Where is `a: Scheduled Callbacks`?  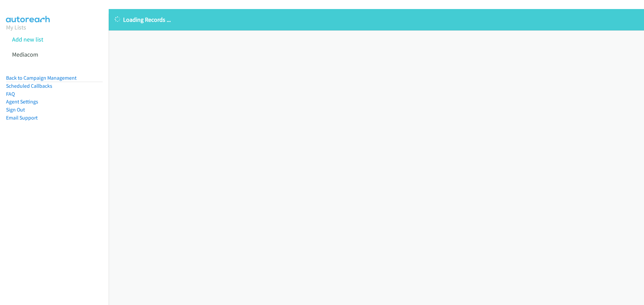 a: Scheduled Callbacks is located at coordinates (29, 86).